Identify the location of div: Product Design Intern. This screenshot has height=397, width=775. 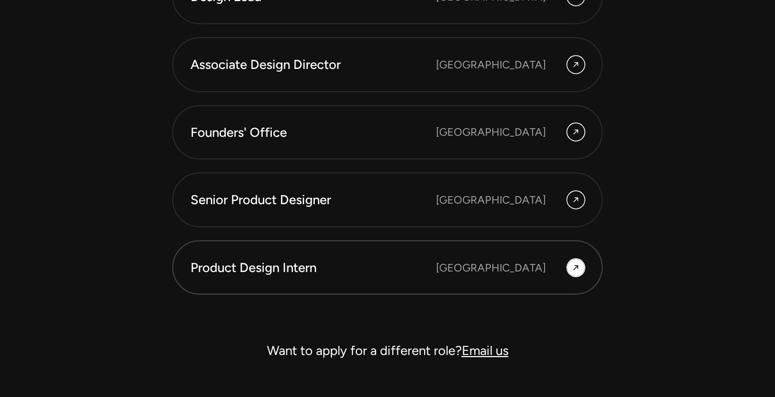
(313, 268).